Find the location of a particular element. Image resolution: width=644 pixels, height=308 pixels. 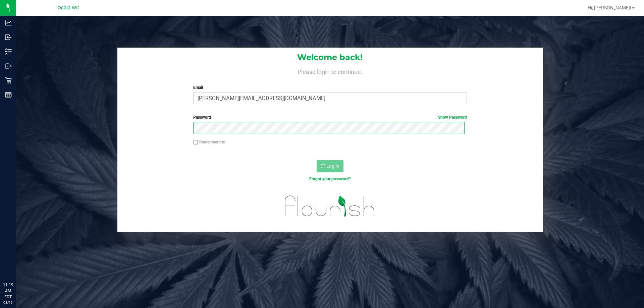

img: flourish_logo.svg is located at coordinates (330, 206).